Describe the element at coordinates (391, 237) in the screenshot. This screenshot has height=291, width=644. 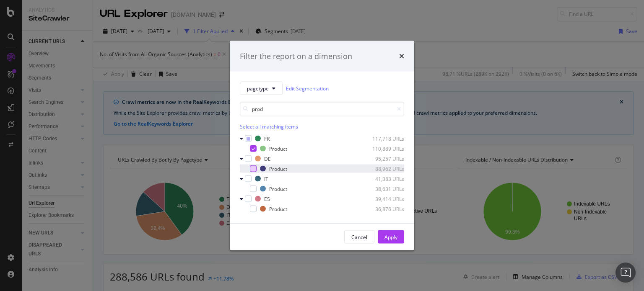
I see `div: Apply` at that location.